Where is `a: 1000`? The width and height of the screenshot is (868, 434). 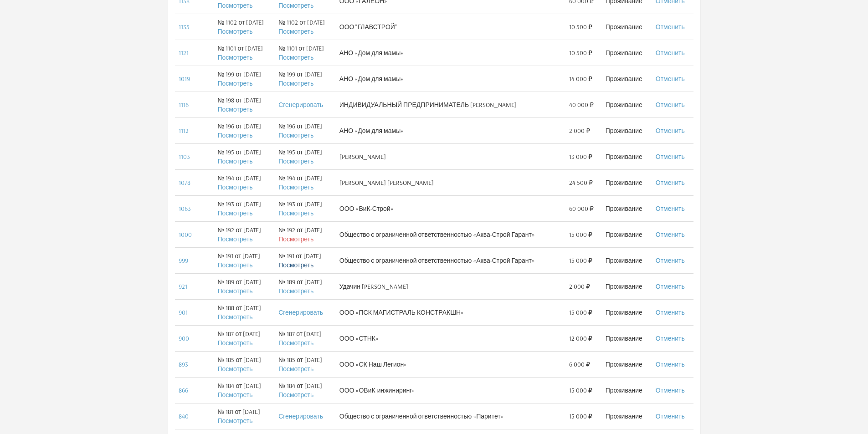 a: 1000 is located at coordinates (185, 235).